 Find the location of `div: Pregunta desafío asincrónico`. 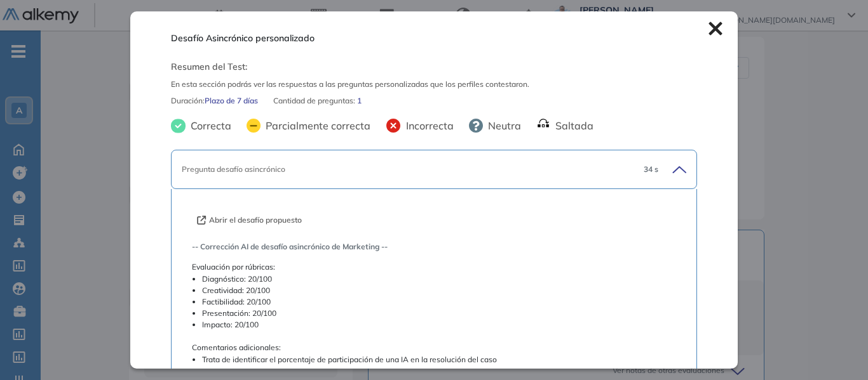

div: Pregunta desafío asincrónico is located at coordinates (407, 170).